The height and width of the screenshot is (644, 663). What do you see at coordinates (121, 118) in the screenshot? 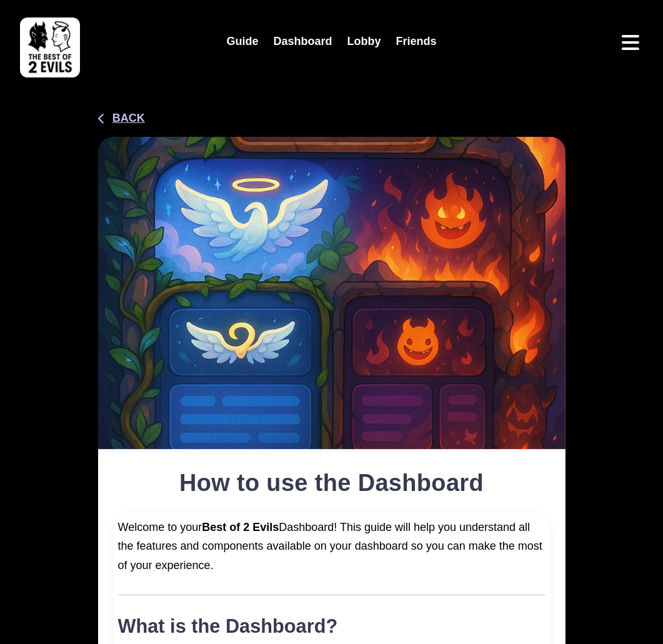
I see `button: Back` at bounding box center [121, 118].